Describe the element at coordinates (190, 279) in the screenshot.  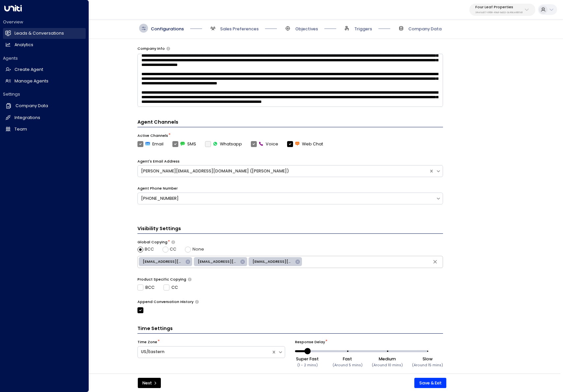
I see `button: Determine if there should be product-specific CC or BCC rules for all of the agent’s emails. Sele...` at that location.